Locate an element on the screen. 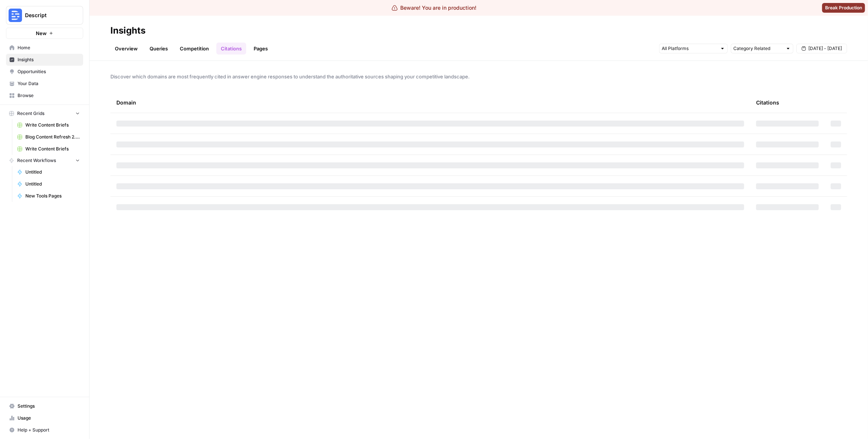 This screenshot has height=439, width=868. span: Opportunities is located at coordinates (49, 71).